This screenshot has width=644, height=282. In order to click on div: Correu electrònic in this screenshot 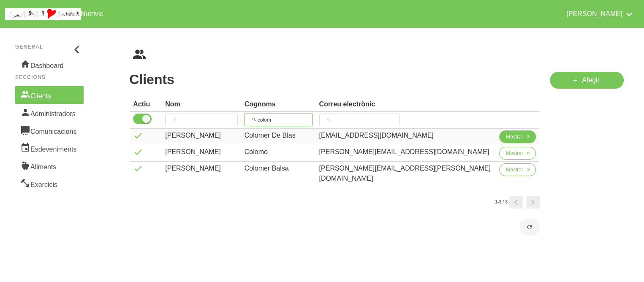, I will do `click(406, 104)`.